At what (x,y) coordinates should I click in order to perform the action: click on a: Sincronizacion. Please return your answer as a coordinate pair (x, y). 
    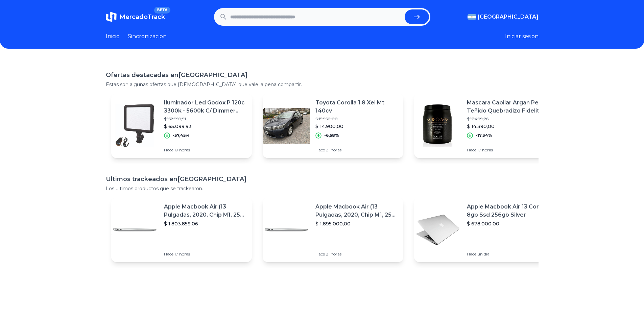
    Looking at the image, I should click on (147, 37).